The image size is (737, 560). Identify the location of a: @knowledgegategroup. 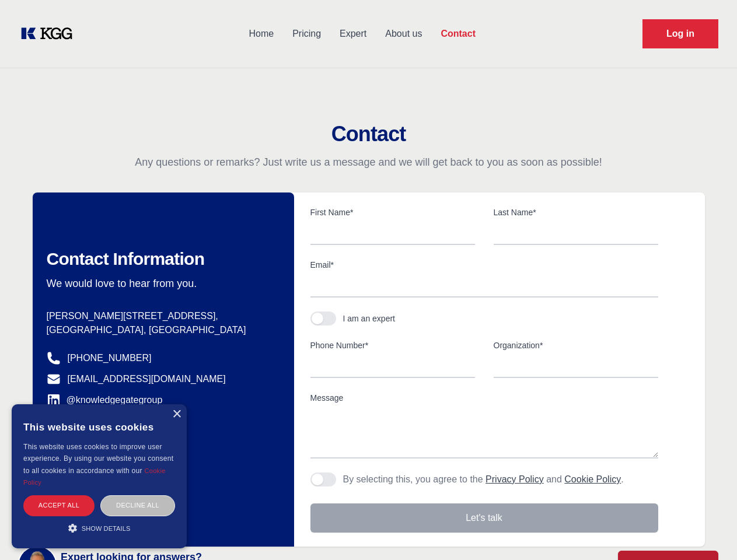
(104, 400).